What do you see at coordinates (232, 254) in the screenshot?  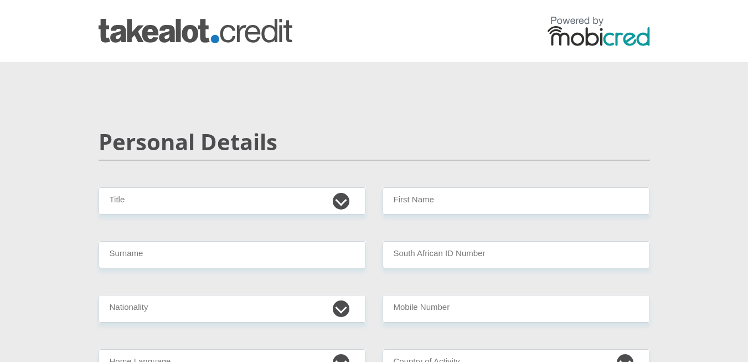 I see `input: Surname` at bounding box center [232, 254].